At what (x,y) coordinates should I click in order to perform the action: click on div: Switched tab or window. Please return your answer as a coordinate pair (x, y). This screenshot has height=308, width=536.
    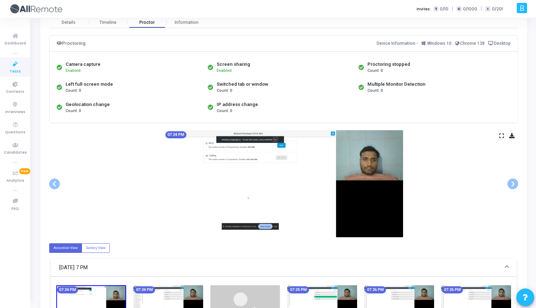
    Looking at the image, I should click on (242, 84).